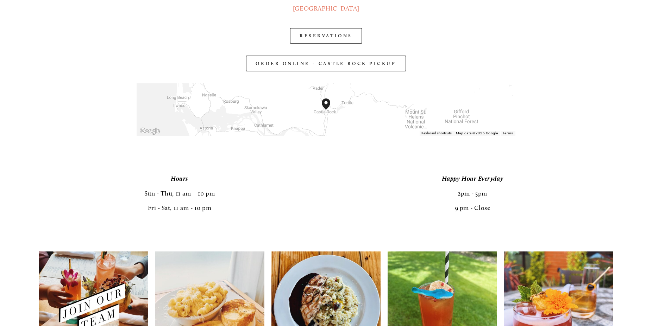 The image size is (652, 326). Describe the element at coordinates (179, 179) in the screenshot. I see `em: Hours` at that location.